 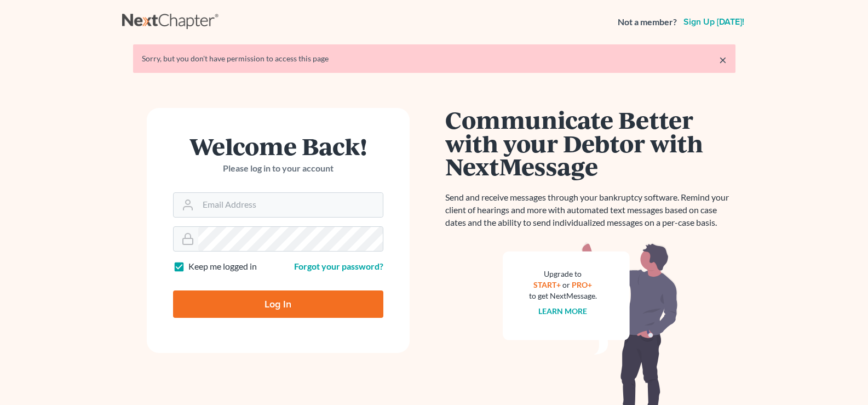 I want to click on a: PRO+, so click(x=582, y=285).